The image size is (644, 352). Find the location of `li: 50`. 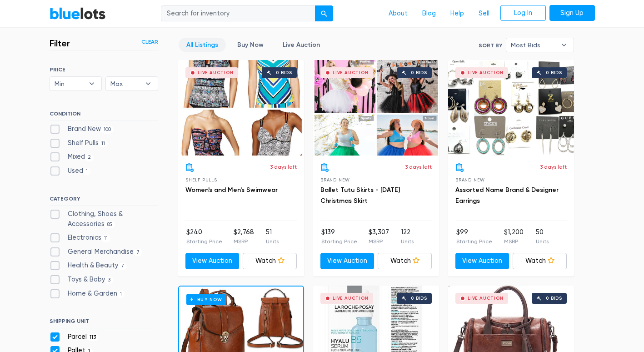

li: 50 is located at coordinates (542, 236).